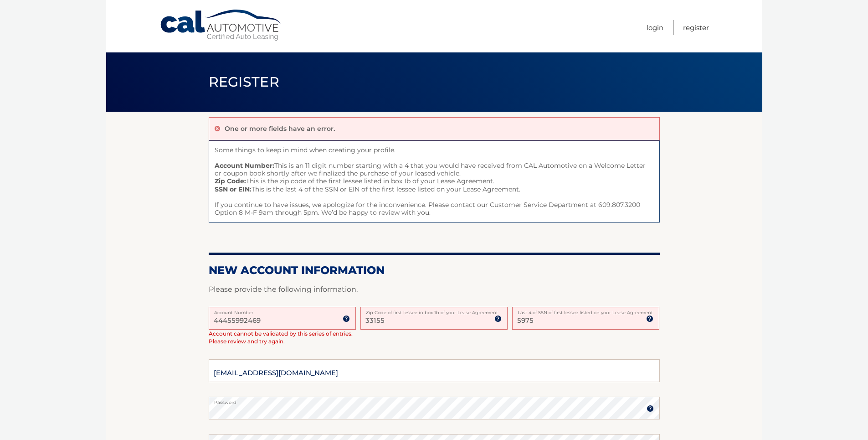 This screenshot has width=868, height=440. Describe the element at coordinates (696, 27) in the screenshot. I see `a: Register` at that location.